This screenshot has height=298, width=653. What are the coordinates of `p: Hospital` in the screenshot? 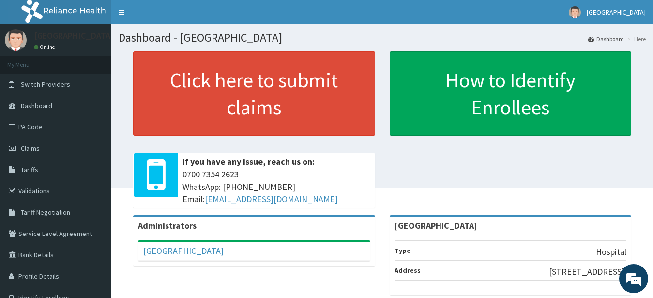 It's located at (611, 252).